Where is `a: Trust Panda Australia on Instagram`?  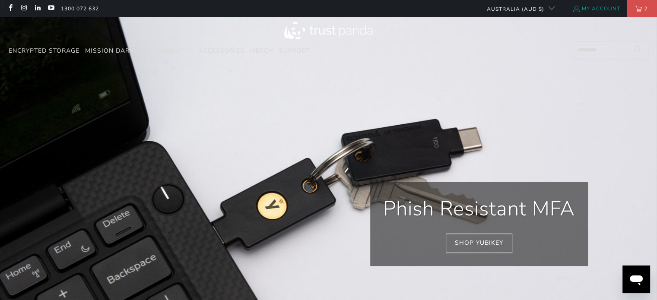
a: Trust Panda Australia on Instagram is located at coordinates (23, 9).